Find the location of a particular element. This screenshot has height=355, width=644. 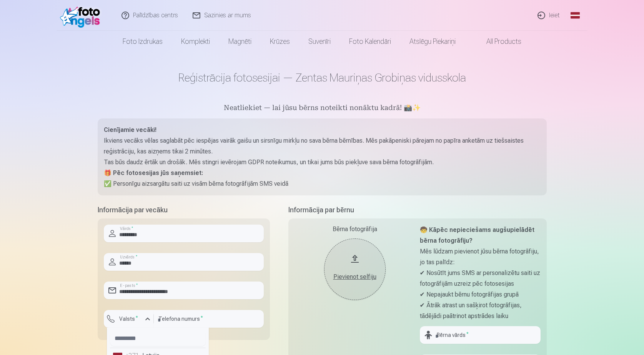

p: Ikviens vecāks vēlas saglabāt pēc iespējas vairāk gaišu un sirsnīgu mirkļu no sava bērna bērnības... is located at coordinates (322, 146).